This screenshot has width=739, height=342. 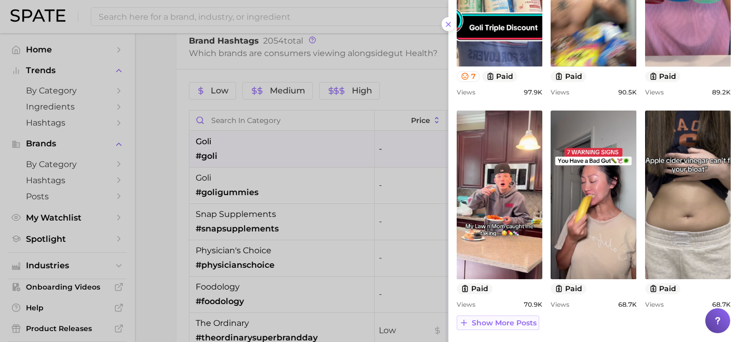 What do you see at coordinates (498, 323) in the screenshot?
I see `button: Show more posts` at bounding box center [498, 323].